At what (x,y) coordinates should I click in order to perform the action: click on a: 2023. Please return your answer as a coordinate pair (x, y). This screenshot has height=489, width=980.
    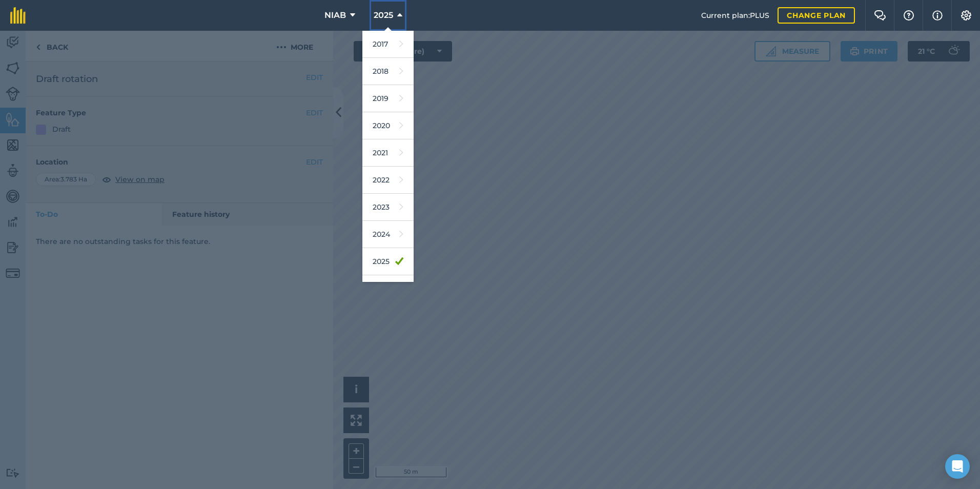
    Looking at the image, I should click on (388, 207).